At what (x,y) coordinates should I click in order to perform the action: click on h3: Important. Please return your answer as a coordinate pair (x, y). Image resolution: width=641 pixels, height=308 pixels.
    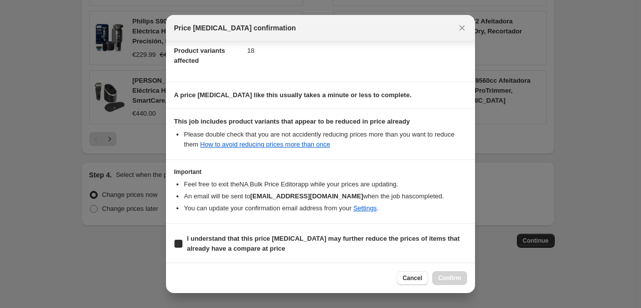
    Looking at the image, I should click on (321, 172).